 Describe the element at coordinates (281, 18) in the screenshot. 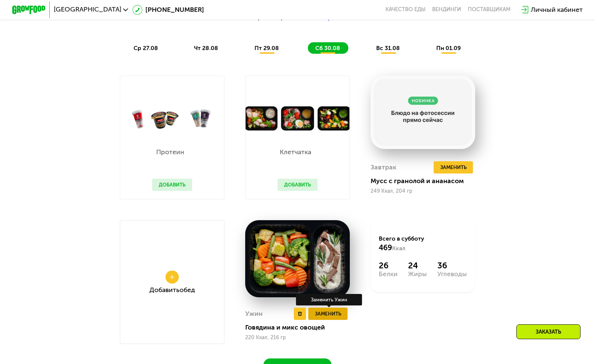

I see `span: Настроен 1 прием (-700 ₽)` at that location.